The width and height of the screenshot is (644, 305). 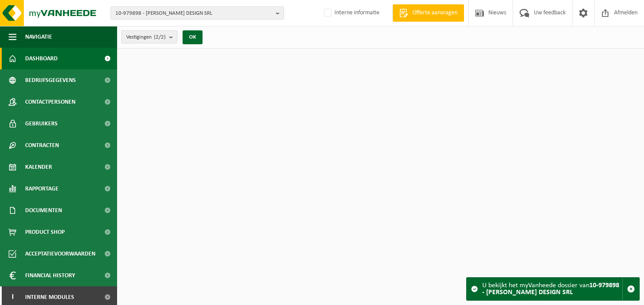 I want to click on span: Product Shop, so click(x=45, y=232).